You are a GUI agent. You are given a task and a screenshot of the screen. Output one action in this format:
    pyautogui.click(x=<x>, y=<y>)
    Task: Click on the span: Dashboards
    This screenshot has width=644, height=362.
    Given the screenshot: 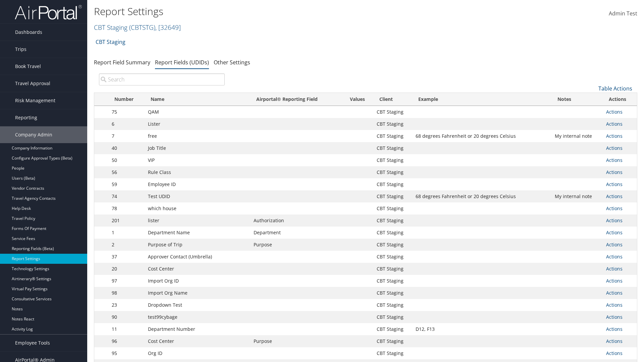 What is the action you would take?
    pyautogui.click(x=28, y=32)
    